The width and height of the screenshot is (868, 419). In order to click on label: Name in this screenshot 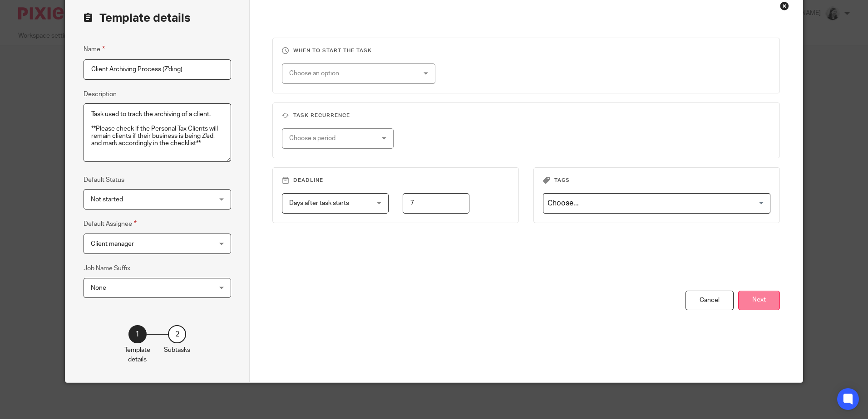, I will do `click(94, 49)`.